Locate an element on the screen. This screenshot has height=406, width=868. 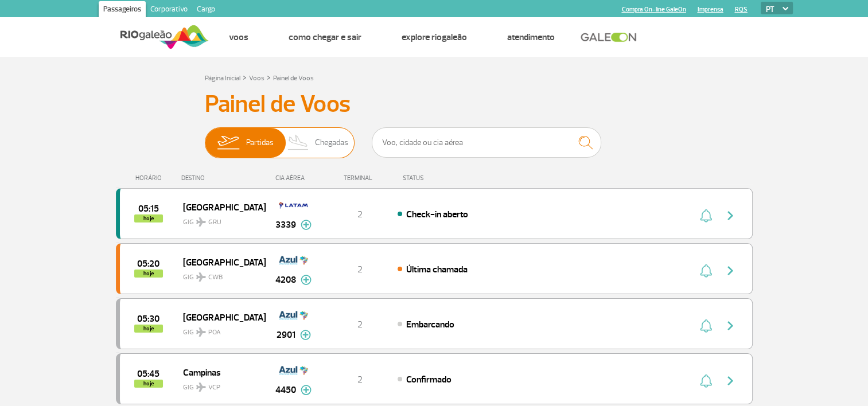
span: 3339 is located at coordinates (286, 225).